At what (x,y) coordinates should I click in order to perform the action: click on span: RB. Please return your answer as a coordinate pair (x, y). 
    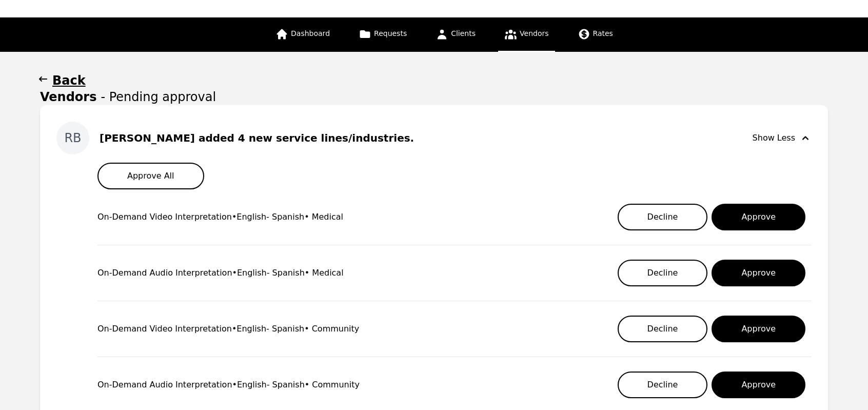
    Looking at the image, I should click on (72, 138).